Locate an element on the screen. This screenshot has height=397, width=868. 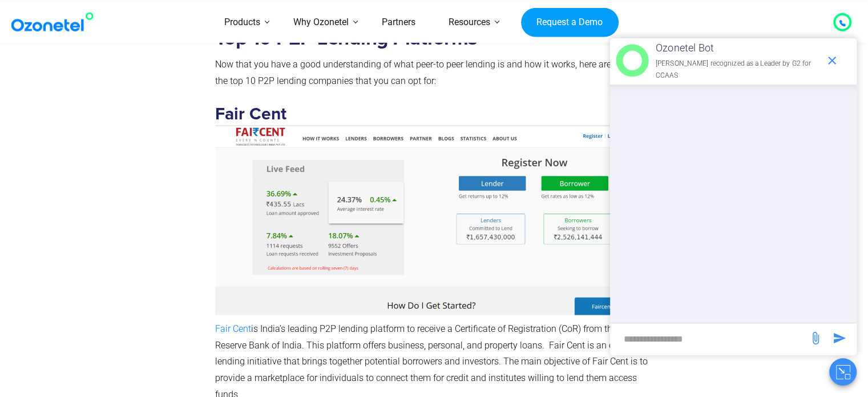
strong: Fair Cent is located at coordinates (434, 166).